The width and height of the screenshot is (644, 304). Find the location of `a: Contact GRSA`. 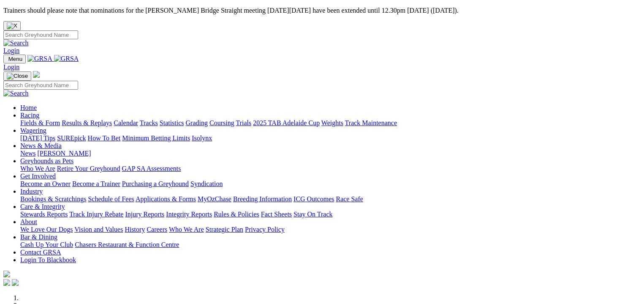

a: Contact GRSA is located at coordinates (40, 252).